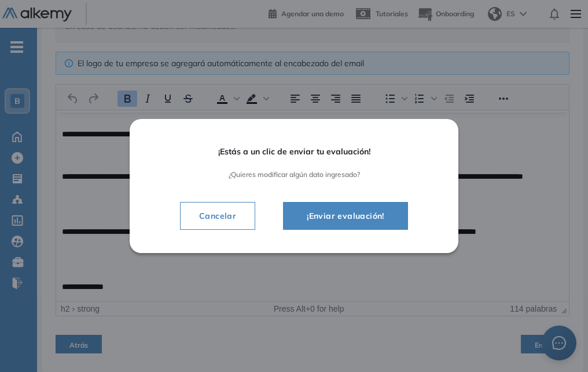 The width and height of the screenshot is (588, 372). I want to click on span: ¿Quieres modificar algún dato ingresado?, so click(294, 175).